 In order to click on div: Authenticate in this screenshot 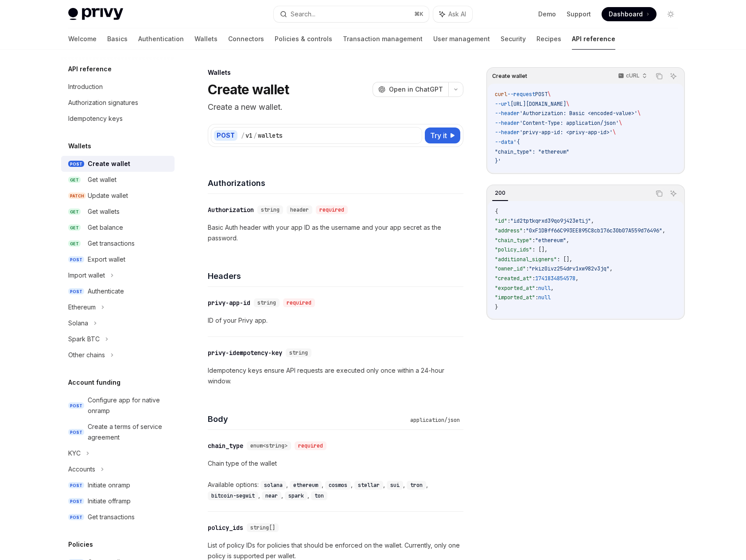, I will do `click(106, 292)`.